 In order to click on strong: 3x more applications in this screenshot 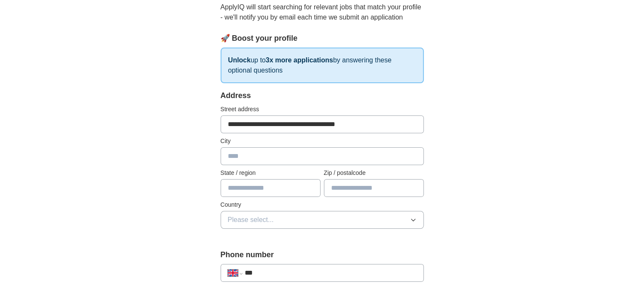, I will do `click(299, 60)`.